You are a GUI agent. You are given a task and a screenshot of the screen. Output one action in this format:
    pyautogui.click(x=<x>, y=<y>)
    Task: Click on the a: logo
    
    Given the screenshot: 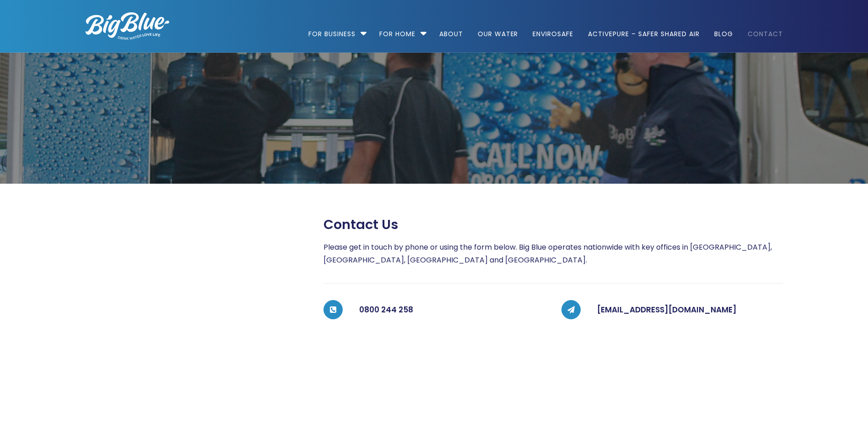 What is the action you would take?
    pyautogui.click(x=127, y=26)
    